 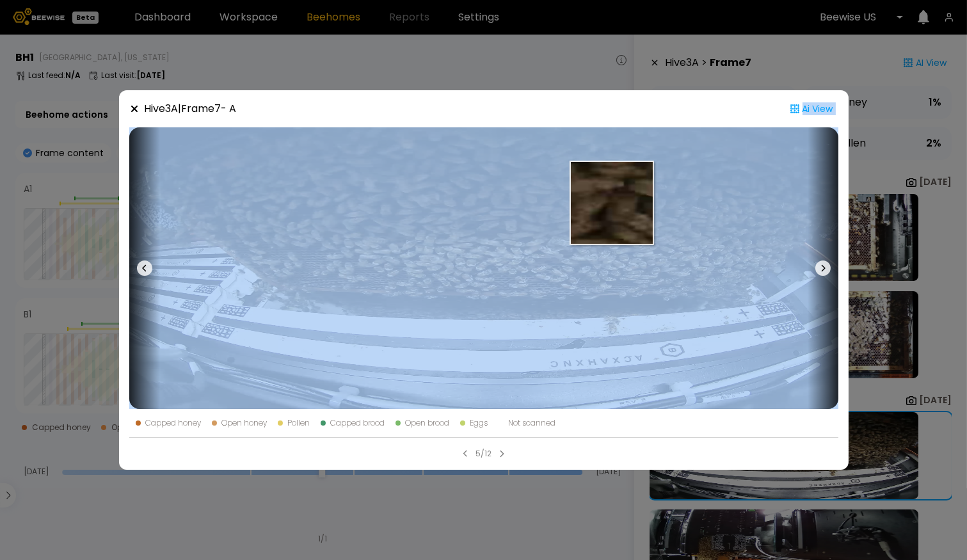 I want to click on div: Hive 3 A |, so click(x=191, y=109).